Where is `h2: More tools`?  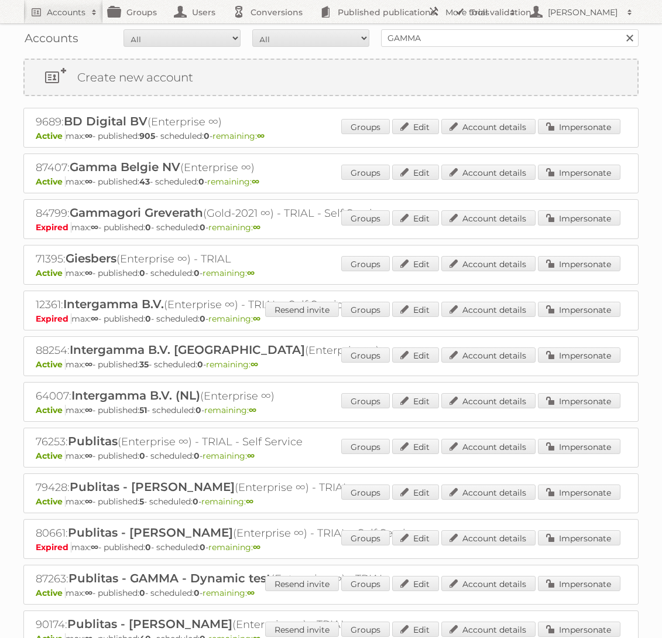
h2: More tools is located at coordinates (475, 12).